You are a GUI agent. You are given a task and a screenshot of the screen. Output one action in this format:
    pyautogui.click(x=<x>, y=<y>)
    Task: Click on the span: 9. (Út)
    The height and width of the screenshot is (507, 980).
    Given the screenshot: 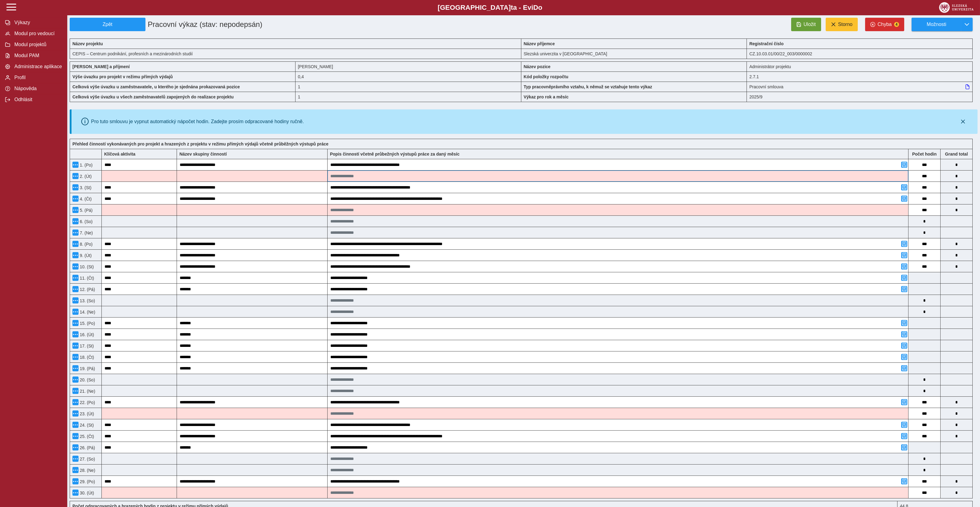 What is the action you would take?
    pyautogui.click(x=85, y=255)
    